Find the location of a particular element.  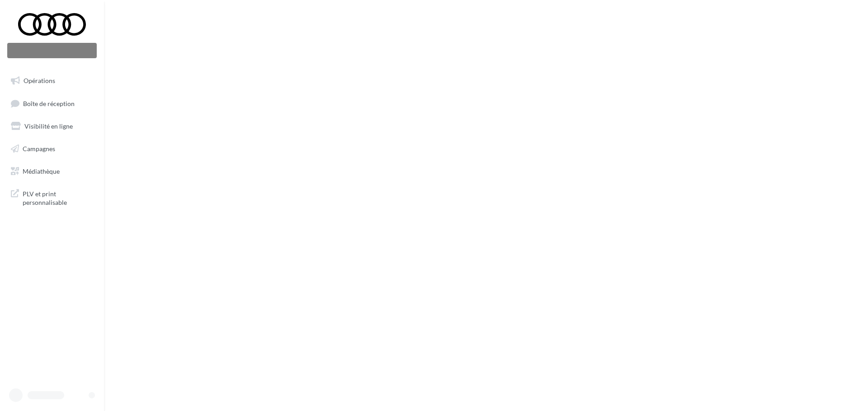

a: Campagnes is located at coordinates (52, 149).